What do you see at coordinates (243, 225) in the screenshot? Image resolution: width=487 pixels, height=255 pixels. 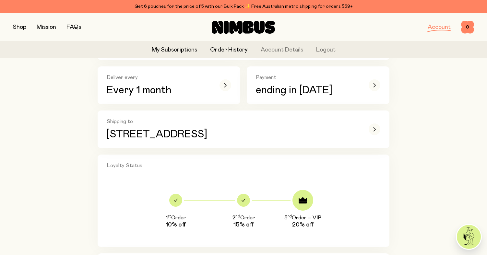 I see `span: 15% off` at bounding box center [243, 225].